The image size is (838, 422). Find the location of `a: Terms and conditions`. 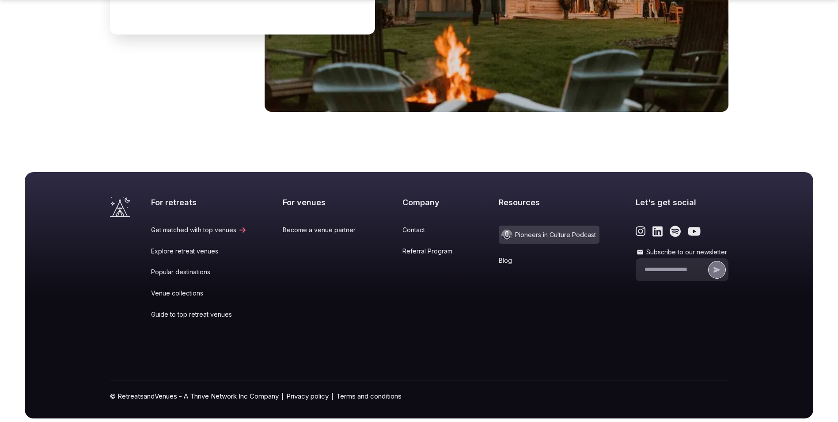

a: Terms and conditions is located at coordinates (369, 396).